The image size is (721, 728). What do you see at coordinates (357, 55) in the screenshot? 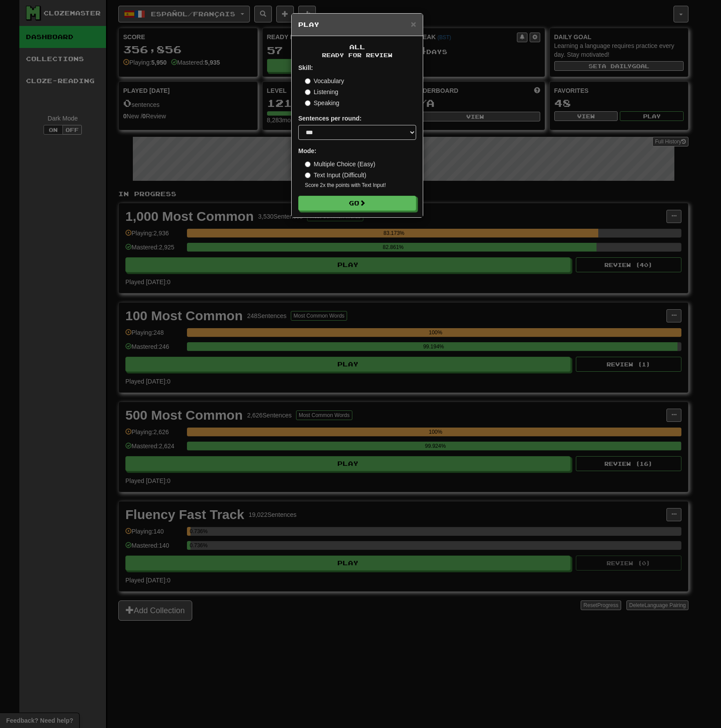
I see `small: Ready for Review` at bounding box center [357, 55].